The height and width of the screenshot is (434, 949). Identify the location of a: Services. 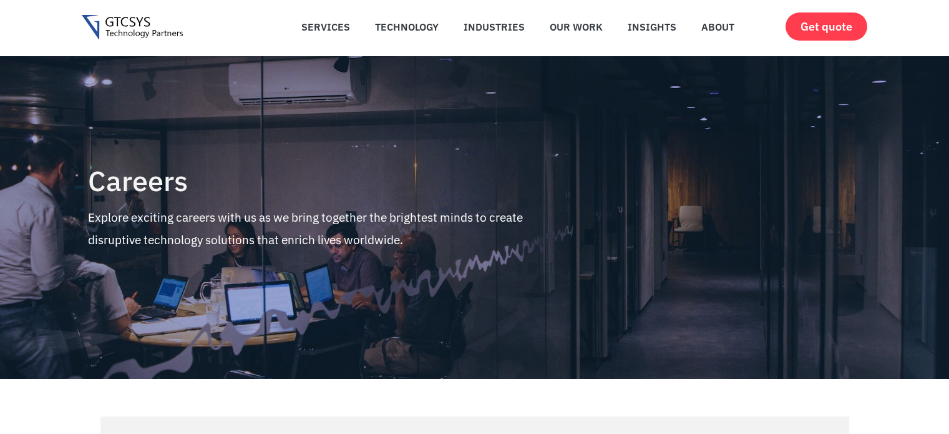
(326, 27).